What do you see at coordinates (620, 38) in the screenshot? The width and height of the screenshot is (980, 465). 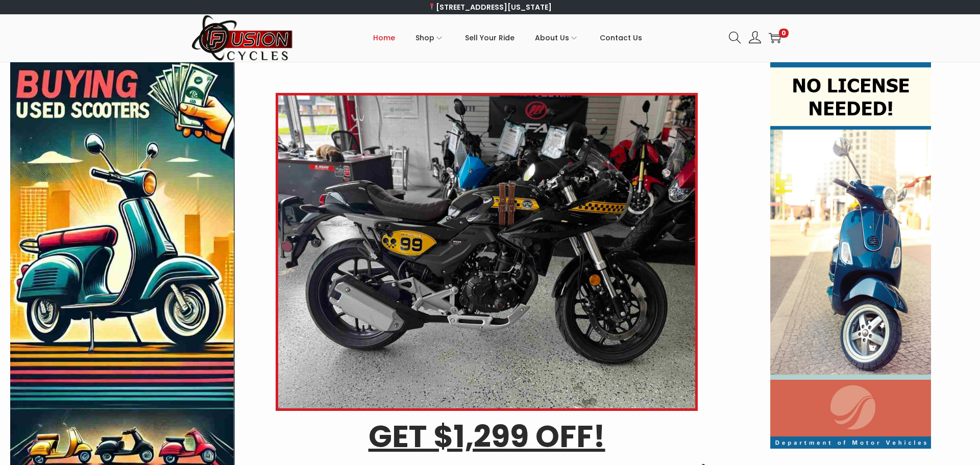 I see `a: Contact Us` at bounding box center [620, 38].